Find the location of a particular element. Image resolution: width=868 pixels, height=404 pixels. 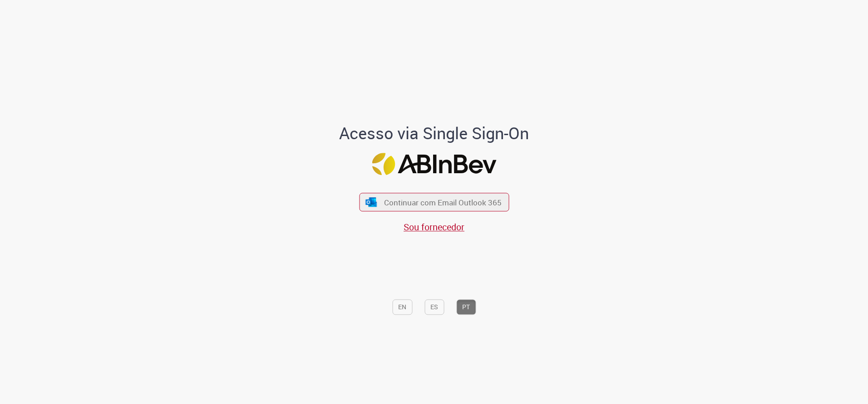

span: Continuar com Email Outlook 365 is located at coordinates (442, 202).